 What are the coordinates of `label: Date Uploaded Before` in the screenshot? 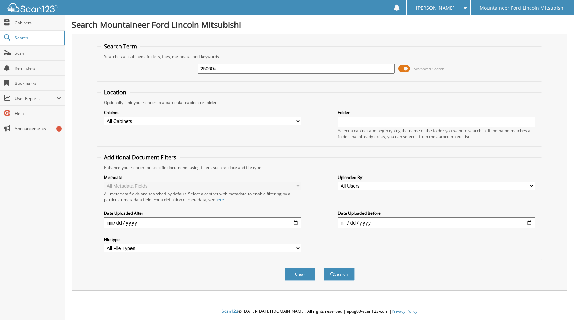 It's located at (436, 213).